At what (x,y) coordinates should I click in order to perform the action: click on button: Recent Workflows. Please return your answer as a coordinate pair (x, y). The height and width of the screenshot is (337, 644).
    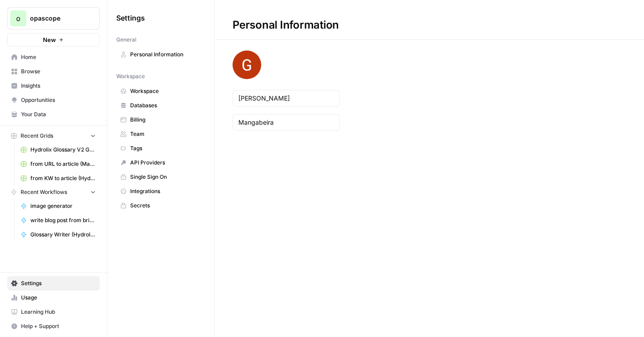
    Looking at the image, I should click on (53, 192).